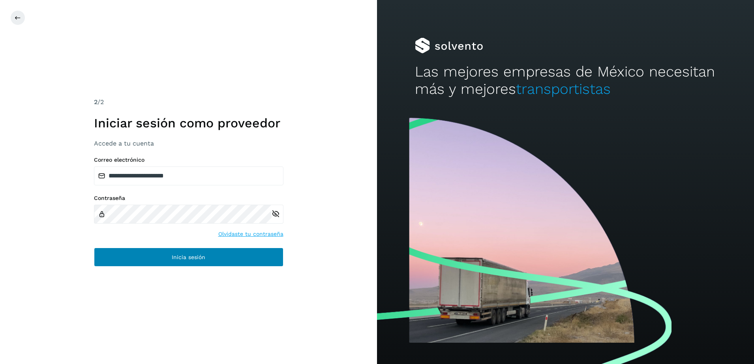 This screenshot has width=754, height=364. Describe the element at coordinates (251, 234) in the screenshot. I see `a: Olvidaste tu contraseña` at that location.